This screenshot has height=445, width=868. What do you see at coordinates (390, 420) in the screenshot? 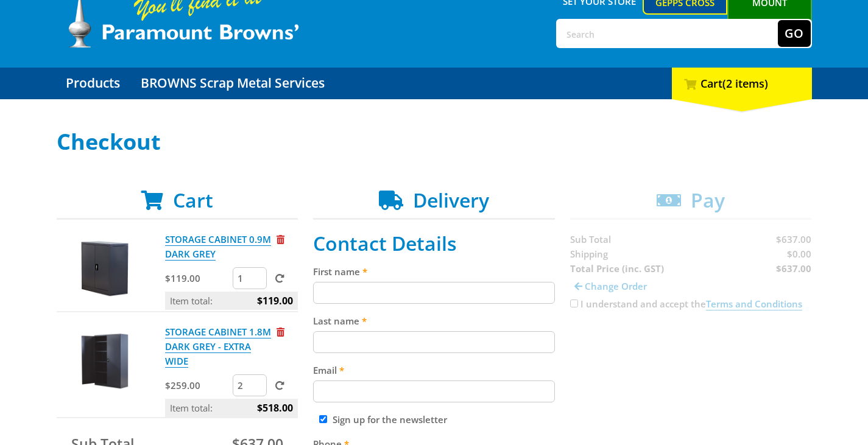
I see `label: Sign up for the newsletter` at bounding box center [390, 420].